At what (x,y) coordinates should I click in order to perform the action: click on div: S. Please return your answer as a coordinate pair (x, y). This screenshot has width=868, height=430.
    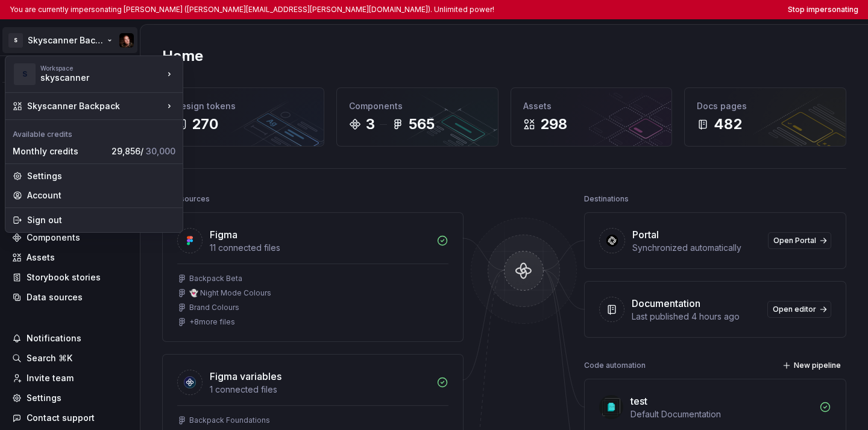
    Looking at the image, I should click on (24, 74).